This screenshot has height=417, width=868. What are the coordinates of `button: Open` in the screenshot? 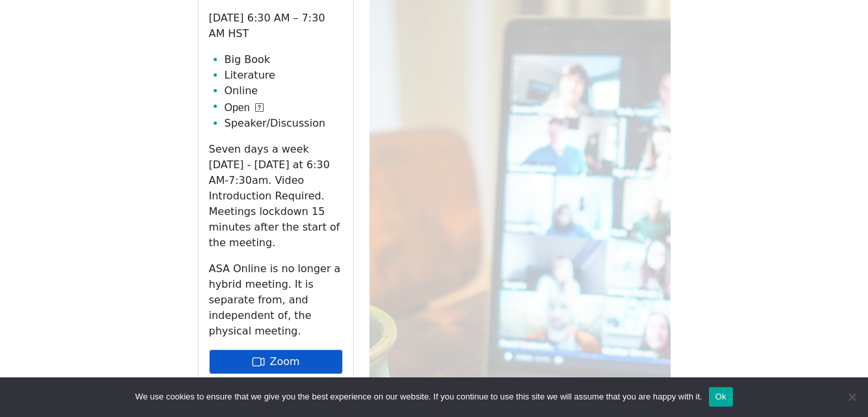 It's located at (244, 108).